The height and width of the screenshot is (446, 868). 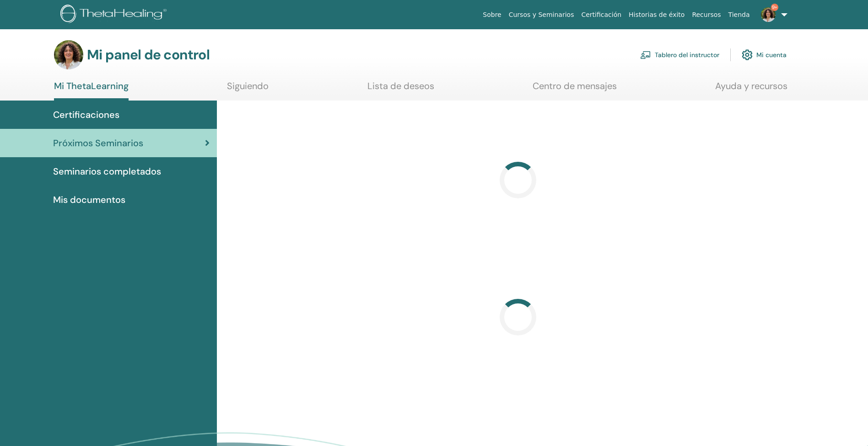 What do you see at coordinates (98, 143) in the screenshot?
I see `span: Próximos Seminarios` at bounding box center [98, 143].